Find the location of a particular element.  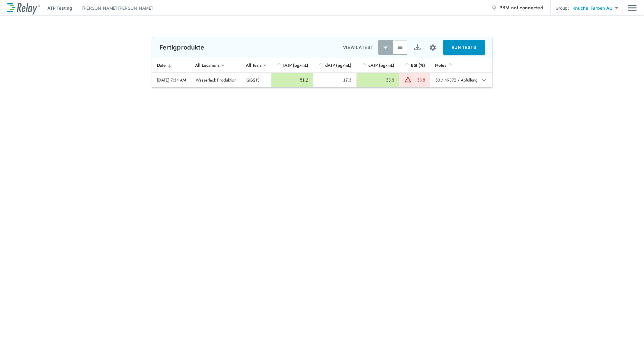

p: VIEW LATEST is located at coordinates (358, 47).